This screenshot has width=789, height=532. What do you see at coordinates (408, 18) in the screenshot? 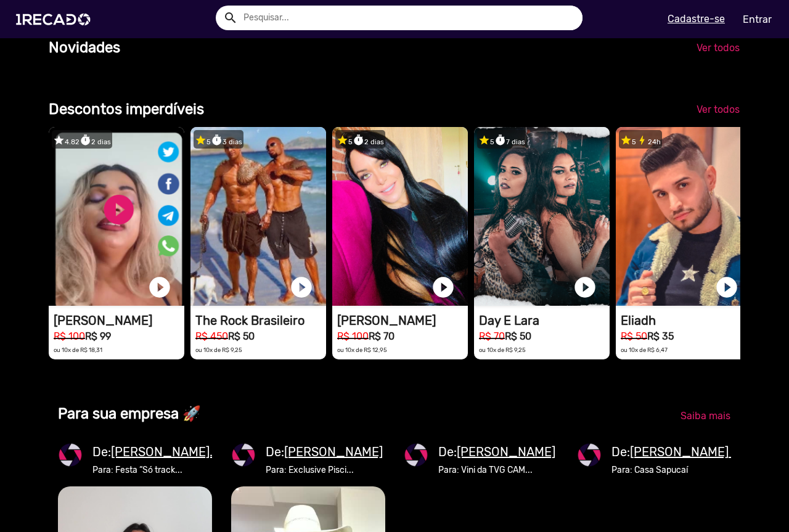
I see `input: Pesquisar...` at bounding box center [408, 18].